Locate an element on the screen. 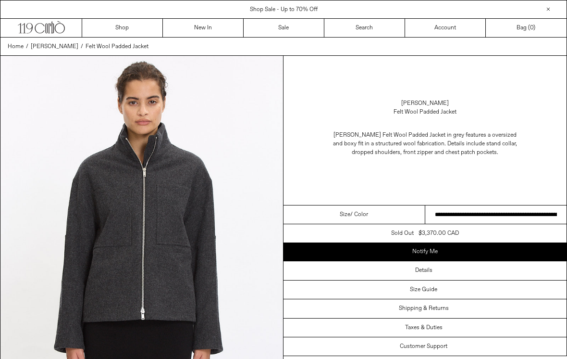  span: Home is located at coordinates (15, 47).